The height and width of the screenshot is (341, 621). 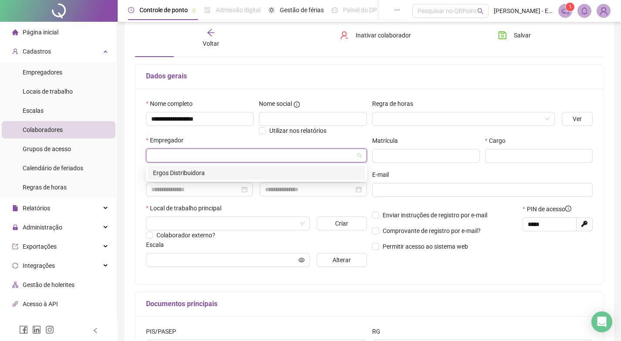 What do you see at coordinates (194, 10) in the screenshot?
I see `span: pushpin` at bounding box center [194, 10].